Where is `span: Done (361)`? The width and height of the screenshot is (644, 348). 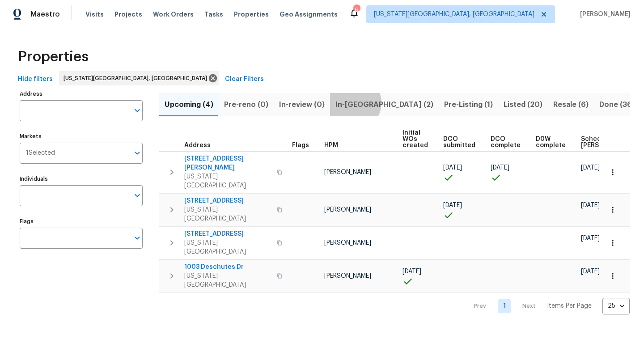
span: Done (361) is located at coordinates (618, 105).